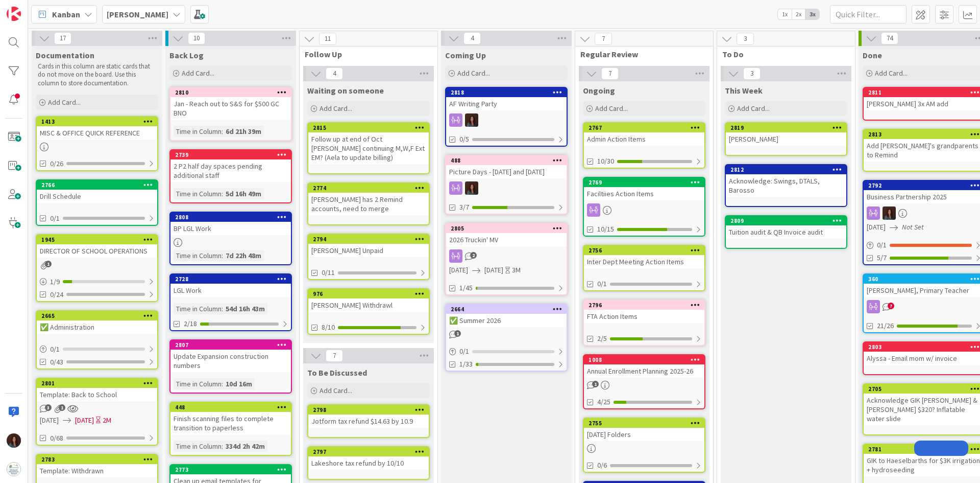 Image resolution: width=980 pixels, height=483 pixels. Describe the element at coordinates (641, 54) in the screenshot. I see `span: Regular Review` at that location.